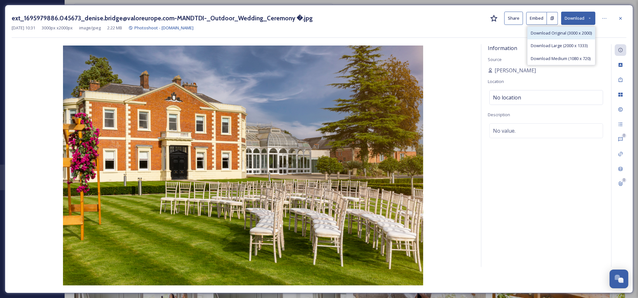 This screenshot has height=298, width=638. Describe the element at coordinates (162, 18) in the screenshot. I see `h3: ext_1695979886.045673_denise.bridge@valoreurope.com-MANDTDI-_Outdoor_Wedding_Ceremony �.jpg` at that location.